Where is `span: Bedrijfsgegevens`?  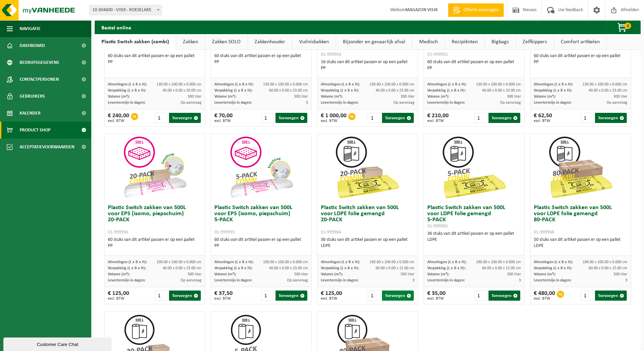 span: Bedrijfsgegevens is located at coordinates (39, 62).